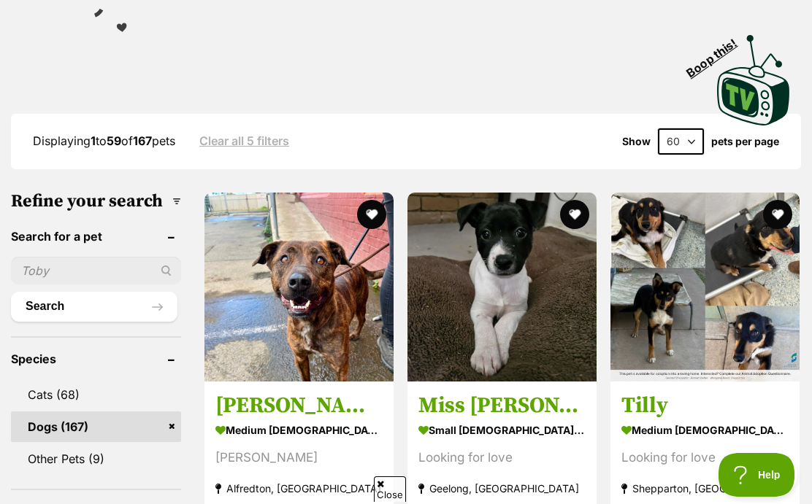  Describe the element at coordinates (104, 141) in the screenshot. I see `span: Displaying to of pets` at that location.